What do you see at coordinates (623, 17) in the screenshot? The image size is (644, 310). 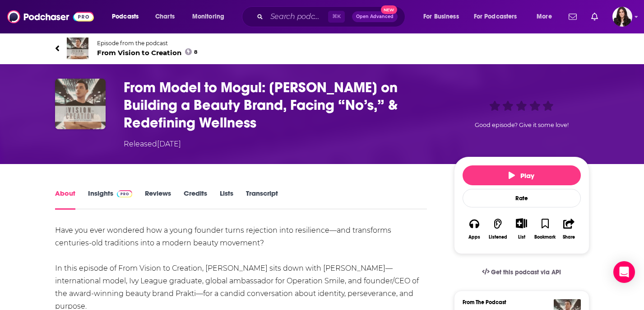 I see `span: Logged in as RebeccaShapiro` at bounding box center [623, 17].